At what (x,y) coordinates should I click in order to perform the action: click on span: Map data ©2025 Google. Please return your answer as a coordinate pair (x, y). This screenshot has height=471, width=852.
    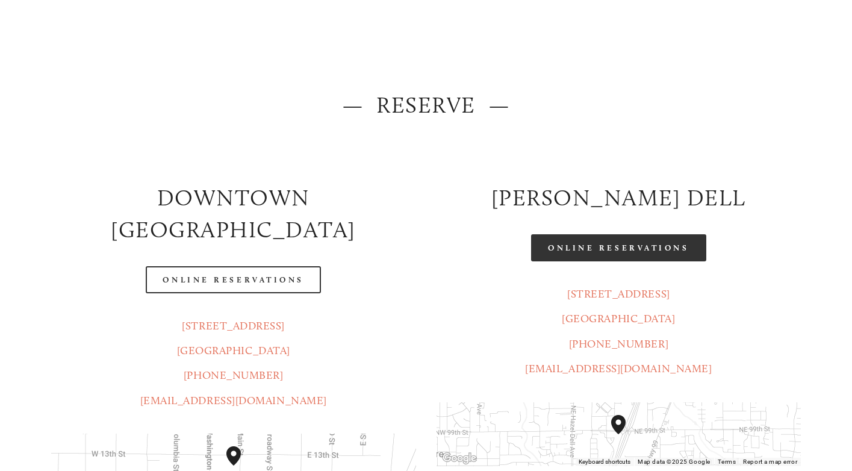
    Looking at the image, I should click on (674, 461).